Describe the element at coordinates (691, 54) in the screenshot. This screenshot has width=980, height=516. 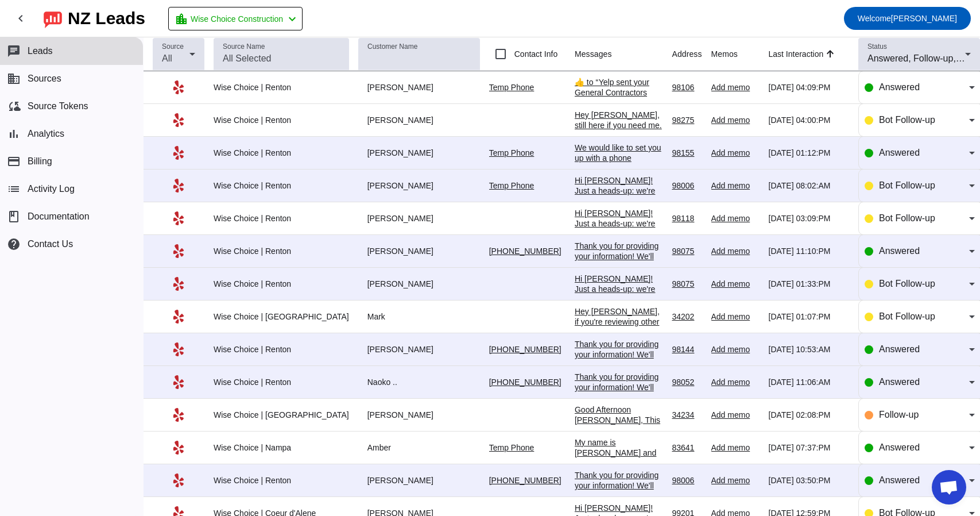
I see `th: Address` at that location.